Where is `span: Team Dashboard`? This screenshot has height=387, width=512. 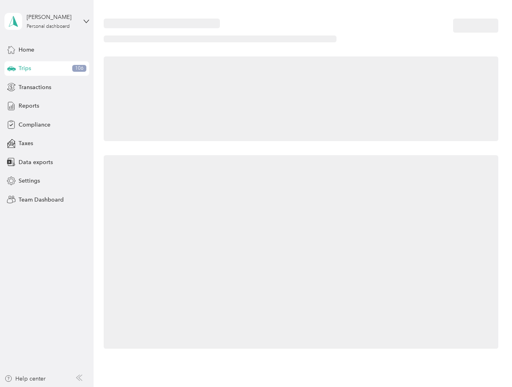 span: Team Dashboard is located at coordinates (41, 200).